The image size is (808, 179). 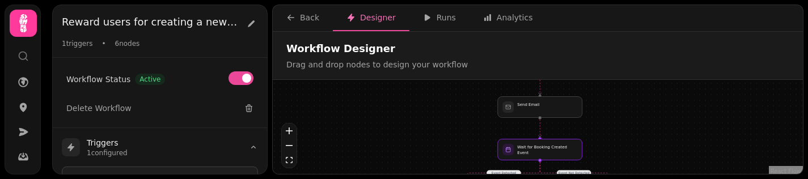 I want to click on button: Designer, so click(x=371, y=18).